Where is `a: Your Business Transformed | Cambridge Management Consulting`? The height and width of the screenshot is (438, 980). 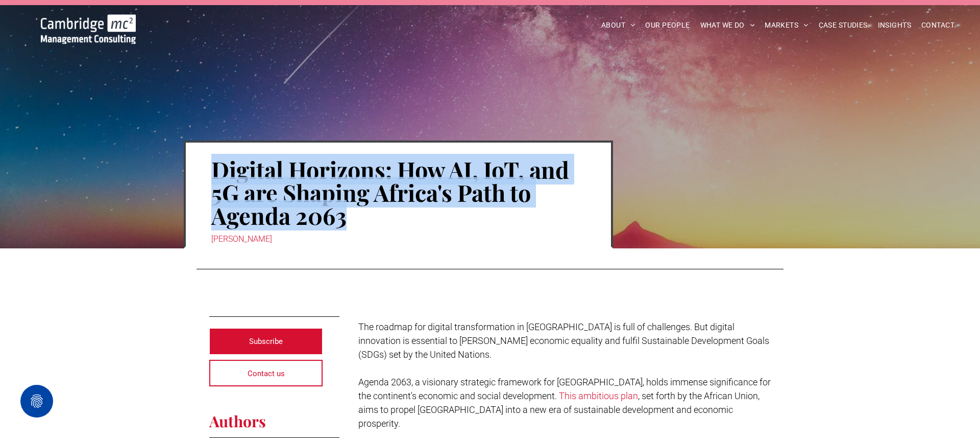 a: Your Business Transformed | Cambridge Management Consulting is located at coordinates (88, 21).